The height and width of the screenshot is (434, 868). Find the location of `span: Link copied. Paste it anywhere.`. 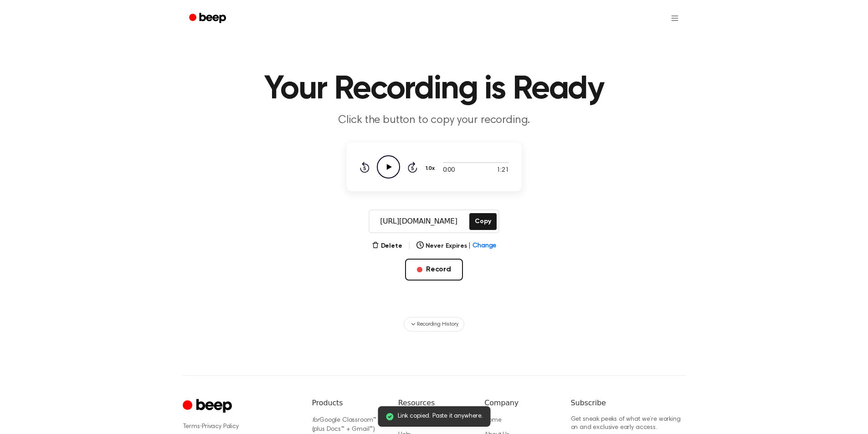

span: Link copied. Paste it anywhere. is located at coordinates (440, 416).